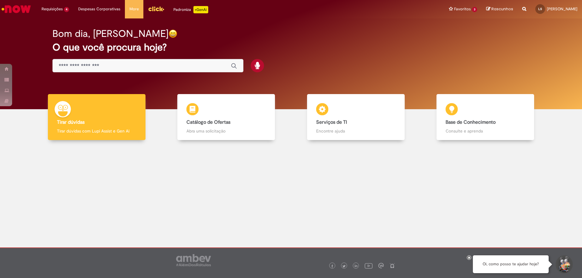 This screenshot has height=278, width=582. Describe the element at coordinates (470, 122) in the screenshot. I see `b: Base de Conhecimento` at that location.